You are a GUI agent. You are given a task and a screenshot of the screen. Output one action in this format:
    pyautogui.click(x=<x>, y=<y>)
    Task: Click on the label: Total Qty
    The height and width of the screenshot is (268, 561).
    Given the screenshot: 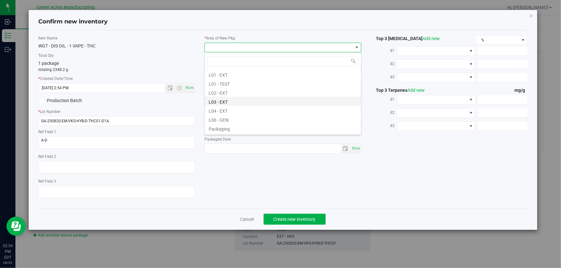 What is the action you would take?
    pyautogui.click(x=116, y=56)
    